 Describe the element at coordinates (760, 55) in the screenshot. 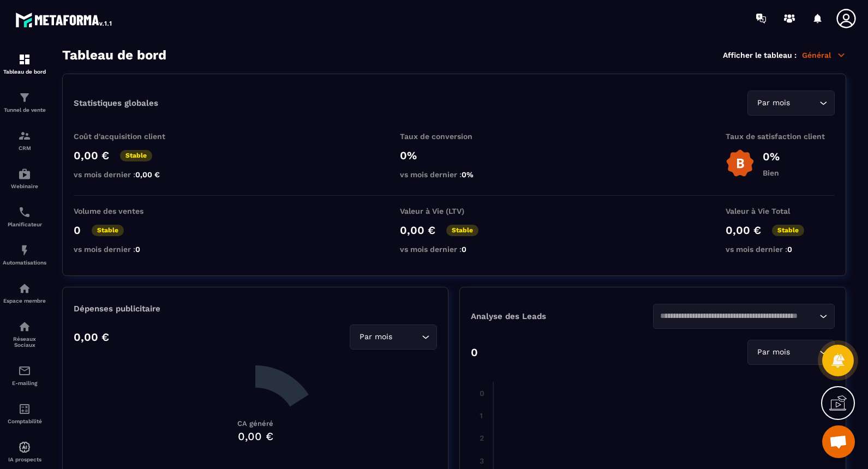

I see `p: Afficher le tableau :` at that location.